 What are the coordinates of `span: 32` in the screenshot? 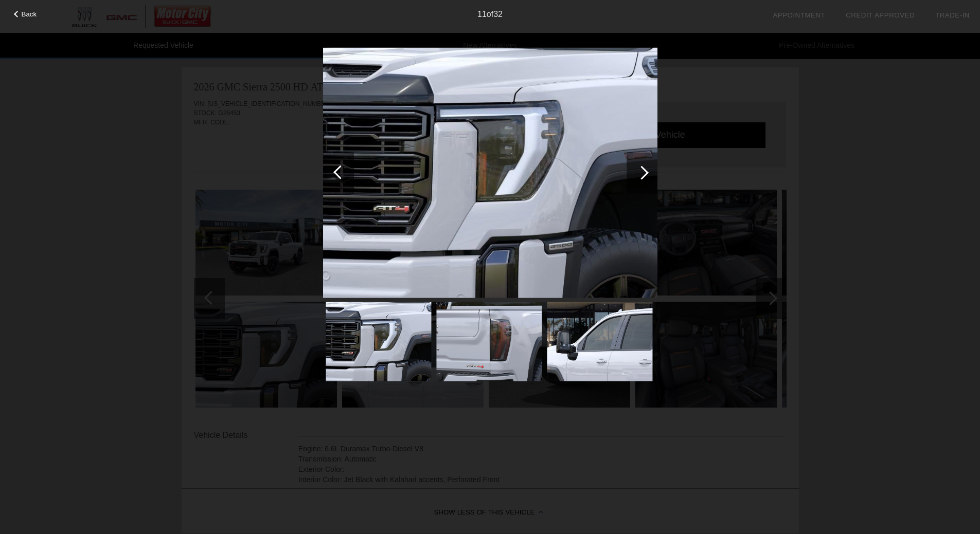 It's located at (498, 14).